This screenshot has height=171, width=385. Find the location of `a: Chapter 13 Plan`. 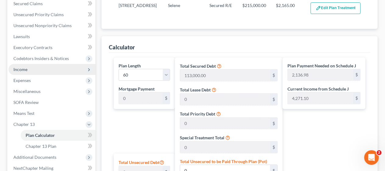

a: Chapter 13 Plan is located at coordinates (58, 146).